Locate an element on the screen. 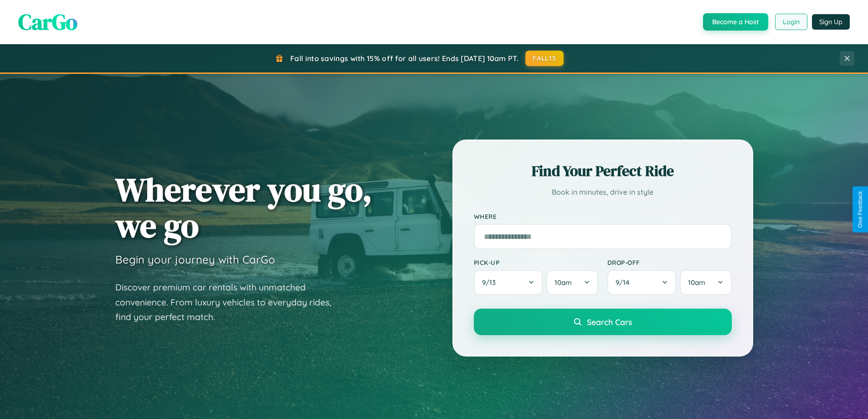  button: FALL15 is located at coordinates (544, 59).